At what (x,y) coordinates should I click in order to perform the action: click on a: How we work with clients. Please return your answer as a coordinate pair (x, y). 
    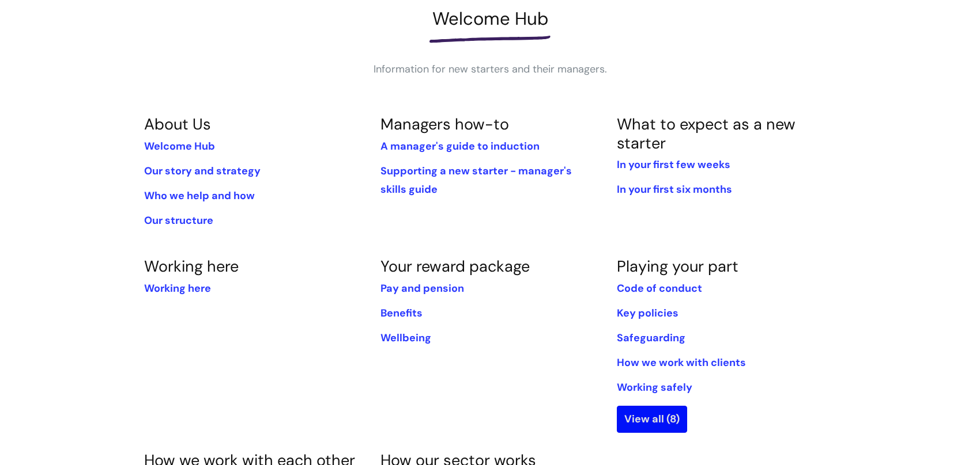
    Looking at the image, I should click on (681, 363).